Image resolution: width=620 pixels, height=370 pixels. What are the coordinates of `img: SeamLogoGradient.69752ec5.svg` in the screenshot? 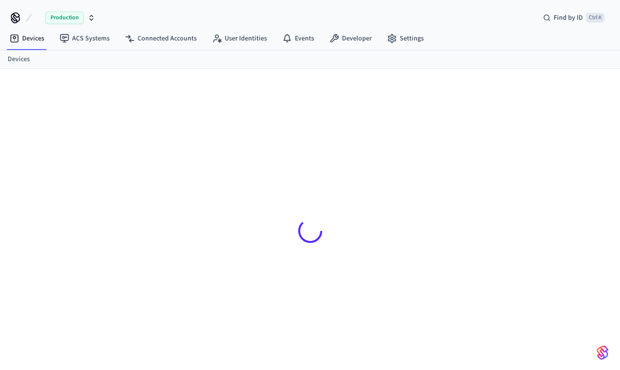 It's located at (602, 352).